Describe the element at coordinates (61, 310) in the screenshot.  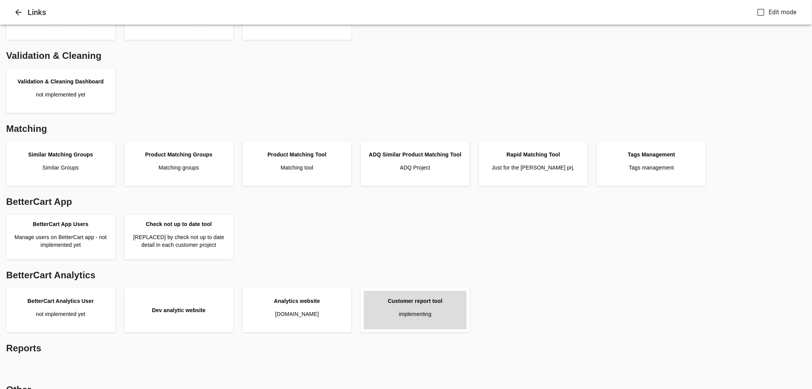
I see `a: BetterCart Analytics Usernot implemented yet` at that location.